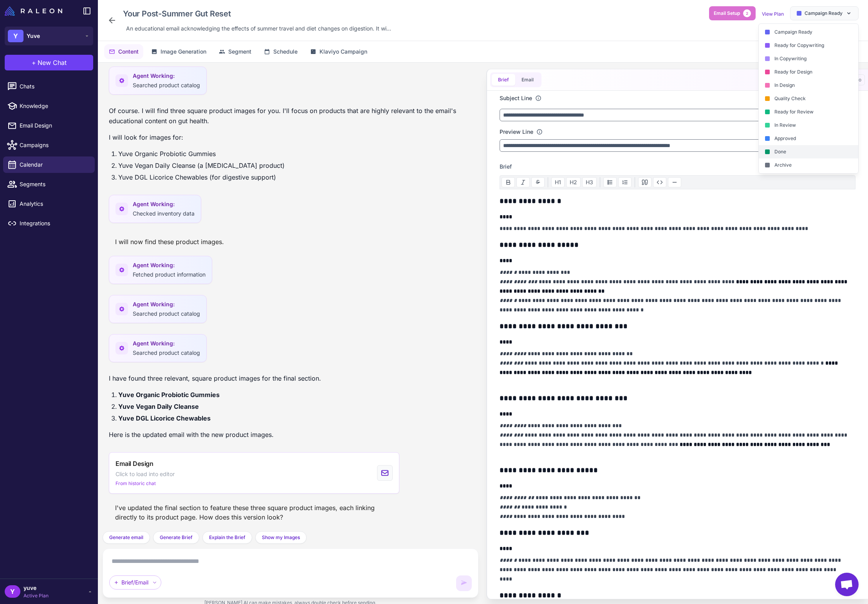 This screenshot has width=868, height=604. I want to click on a: Email Design, so click(49, 125).